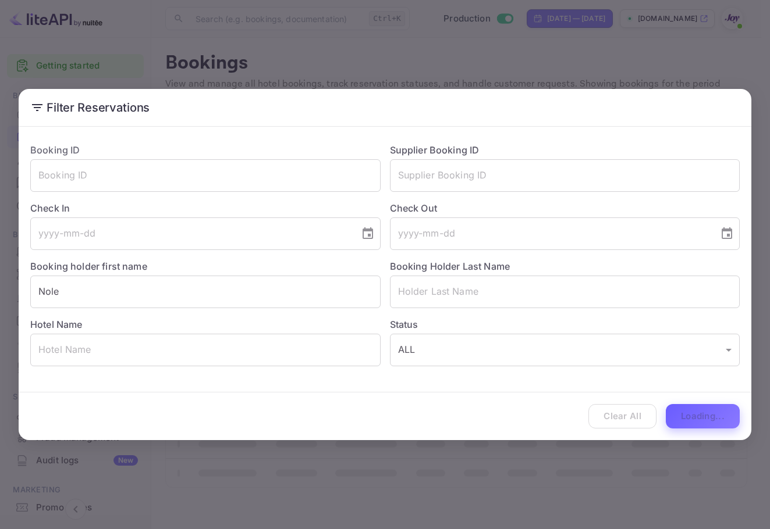 The height and width of the screenshot is (529, 770). I want to click on label: Check Out, so click(565, 208).